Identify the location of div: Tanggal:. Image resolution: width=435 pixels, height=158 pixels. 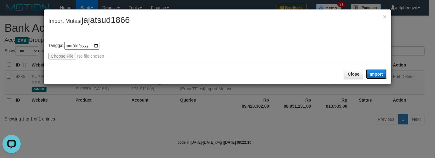
(217, 50).